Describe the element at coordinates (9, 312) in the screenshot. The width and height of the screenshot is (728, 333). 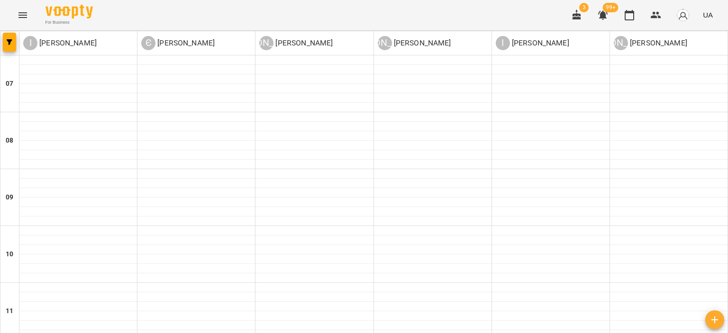
I see `h6: 11` at that location.